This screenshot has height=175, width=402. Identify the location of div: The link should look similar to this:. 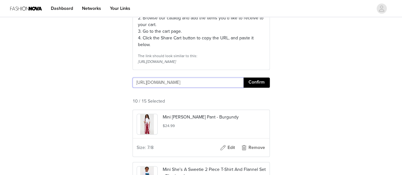
(201, 56).